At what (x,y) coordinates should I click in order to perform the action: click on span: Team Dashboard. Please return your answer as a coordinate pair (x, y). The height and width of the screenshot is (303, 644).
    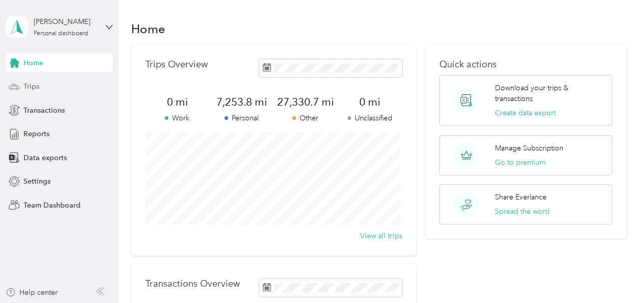
    Looking at the image, I should click on (52, 205).